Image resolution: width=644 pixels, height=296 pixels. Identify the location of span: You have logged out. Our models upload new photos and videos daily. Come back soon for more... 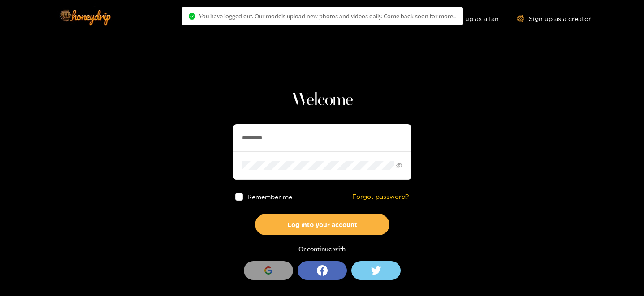
(327, 16).